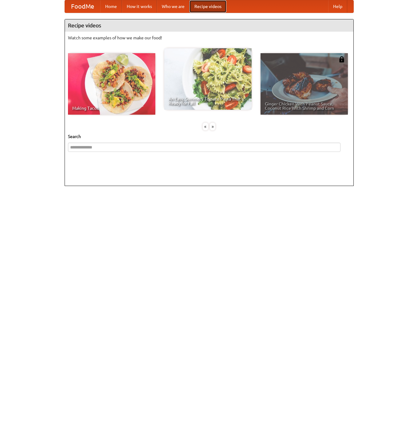  Describe the element at coordinates (139, 6) in the screenshot. I see `a: How it works` at that location.